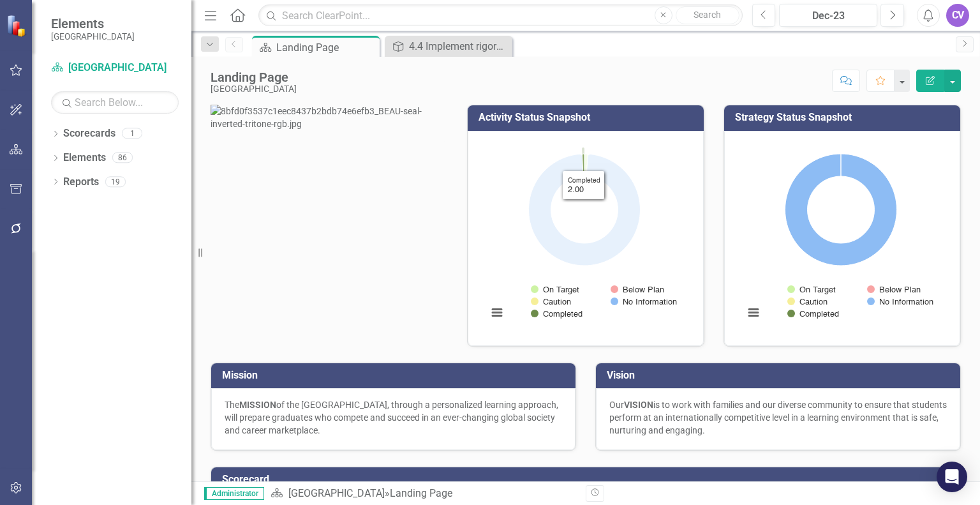 The width and height of the screenshot is (980, 505). What do you see at coordinates (708, 16) in the screenshot?
I see `button: Search` at bounding box center [708, 16].